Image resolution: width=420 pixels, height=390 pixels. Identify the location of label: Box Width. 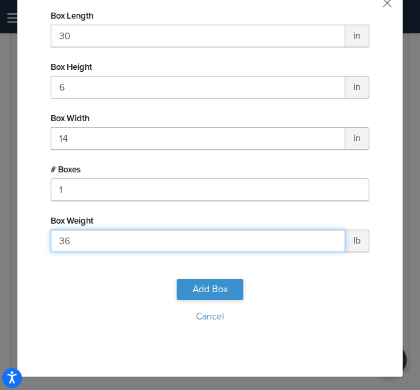
(70, 118).